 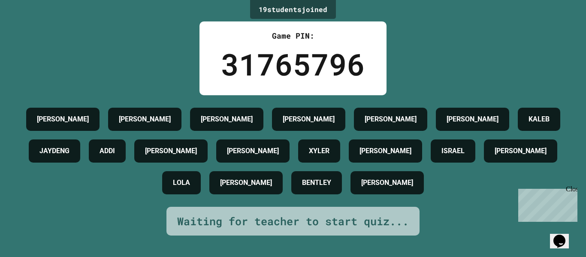 I want to click on h4: KALEB, so click(x=539, y=119).